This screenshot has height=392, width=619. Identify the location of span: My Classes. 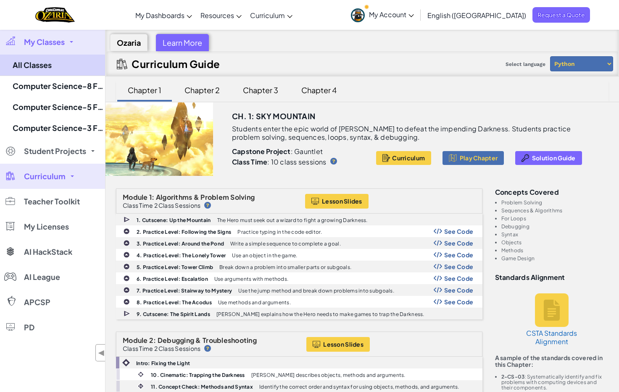
(44, 42).